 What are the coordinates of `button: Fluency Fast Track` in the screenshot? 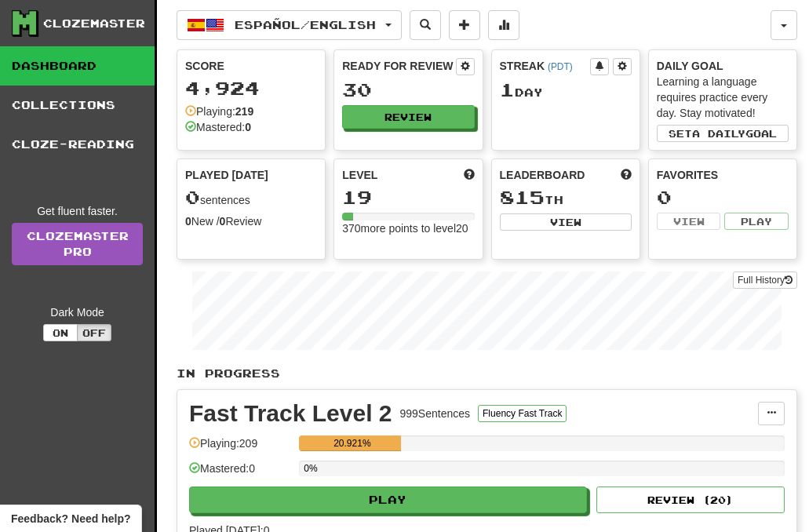 It's located at (522, 413).